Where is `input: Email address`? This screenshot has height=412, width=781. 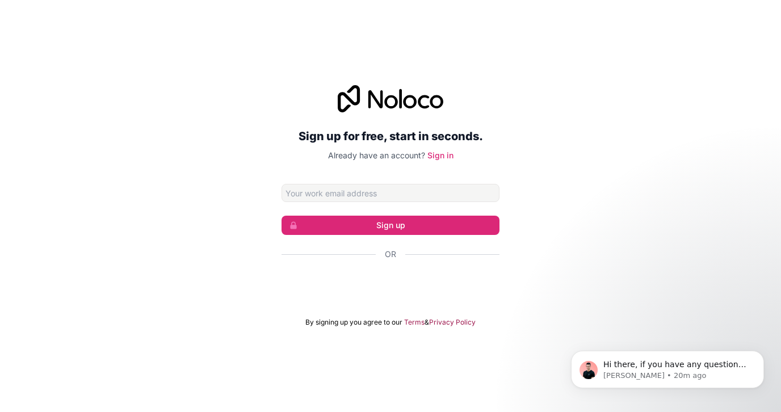
input: Email address is located at coordinates (390, 193).